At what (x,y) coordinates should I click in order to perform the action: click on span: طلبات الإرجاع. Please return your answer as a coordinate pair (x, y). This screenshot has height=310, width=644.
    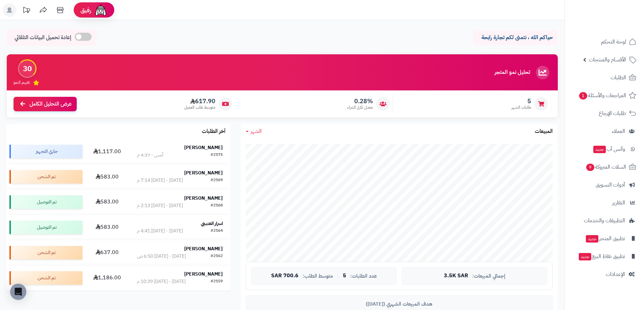
    Looking at the image, I should click on (612, 114).